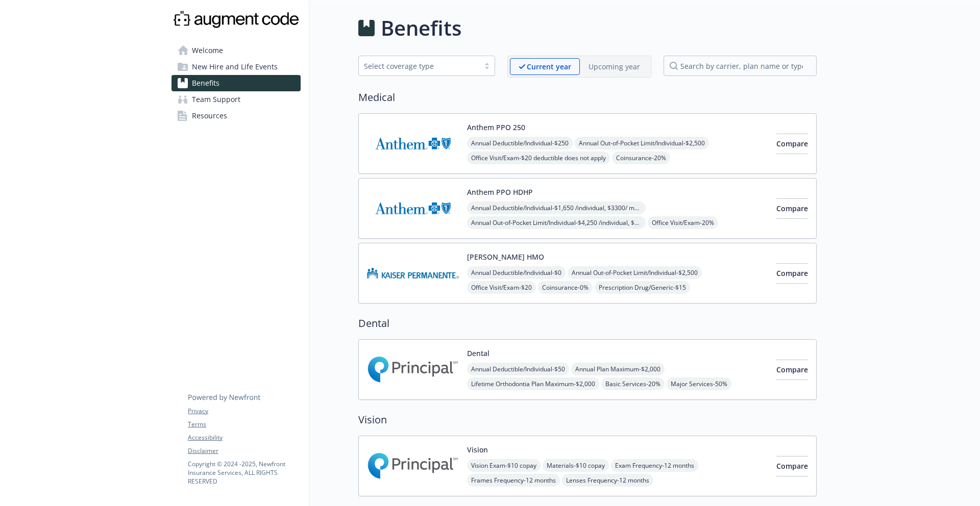 This screenshot has height=506, width=980. I want to click on button: Anthem PPO HDHP, so click(499, 192).